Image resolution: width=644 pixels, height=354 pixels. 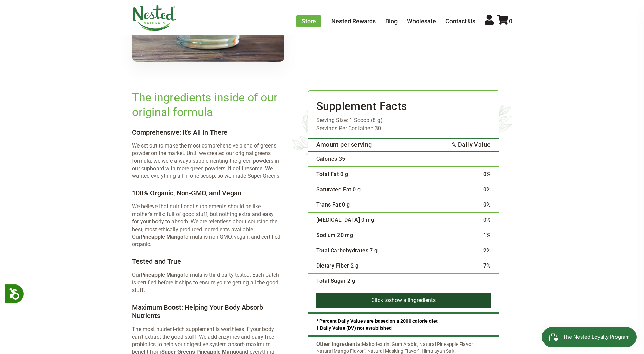 I want to click on td: Total Sugar 2 g, so click(x=364, y=281).